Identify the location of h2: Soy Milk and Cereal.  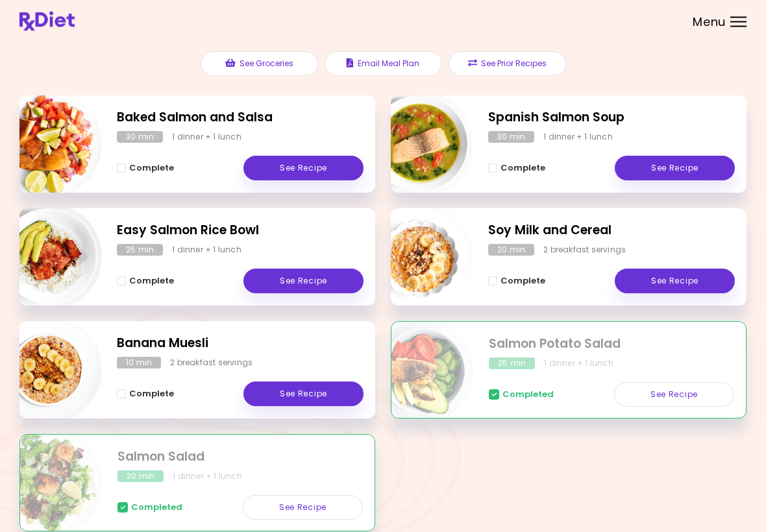
(611, 231).